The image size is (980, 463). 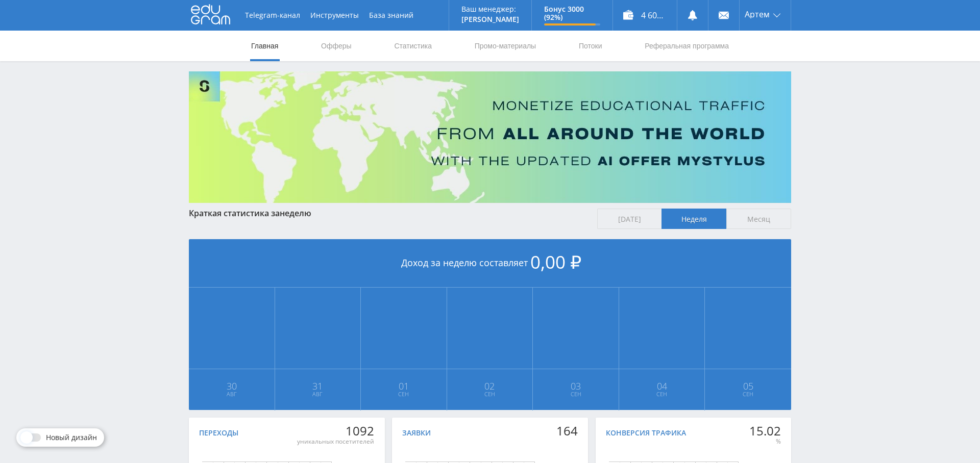 I want to click on p: Бонус 3000 (92%), so click(x=573, y=13).